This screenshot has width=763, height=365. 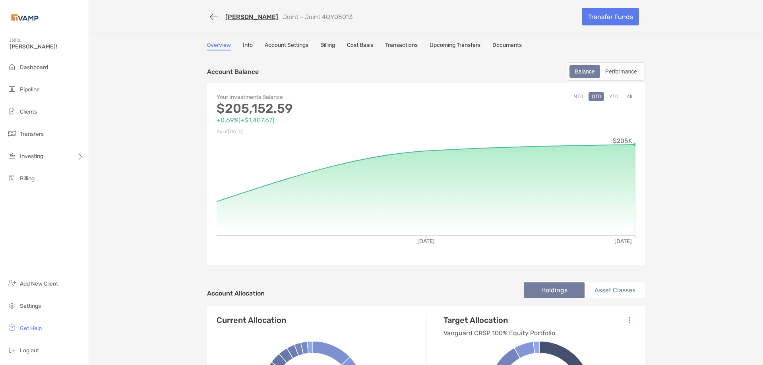 What do you see at coordinates (219, 46) in the screenshot?
I see `a: Overview` at bounding box center [219, 46].